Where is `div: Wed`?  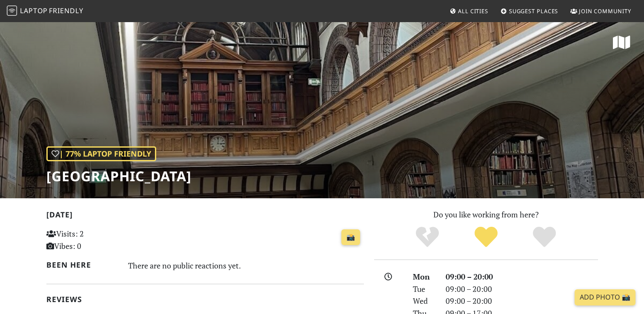
div: Wed is located at coordinates (424, 301).